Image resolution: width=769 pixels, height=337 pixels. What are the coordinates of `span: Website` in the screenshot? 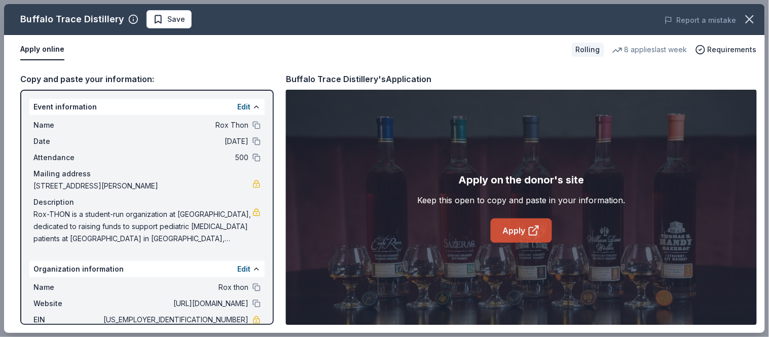 It's located at (67, 304).